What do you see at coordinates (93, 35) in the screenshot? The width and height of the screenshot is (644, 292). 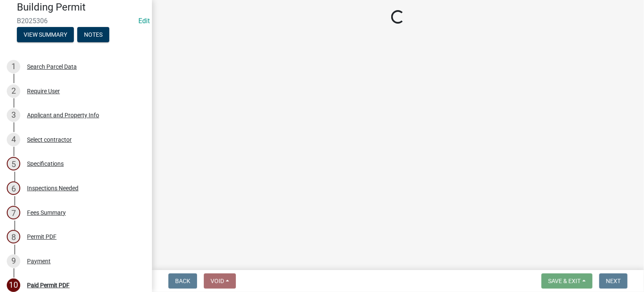 I see `button: Notes` at bounding box center [93, 35].